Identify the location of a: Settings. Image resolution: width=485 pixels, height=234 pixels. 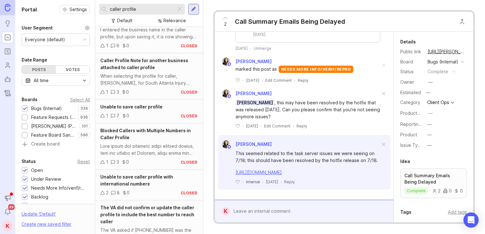
(75, 10).